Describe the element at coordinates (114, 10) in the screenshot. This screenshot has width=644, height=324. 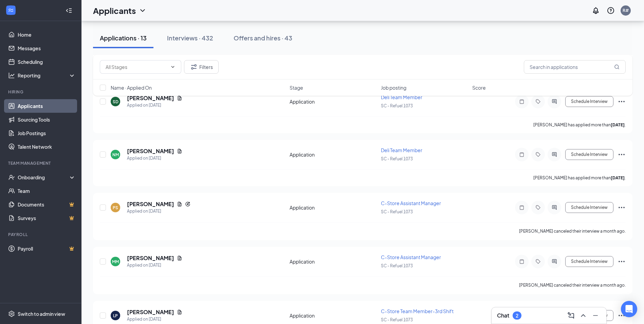
I see `h1: Applicants` at that location.